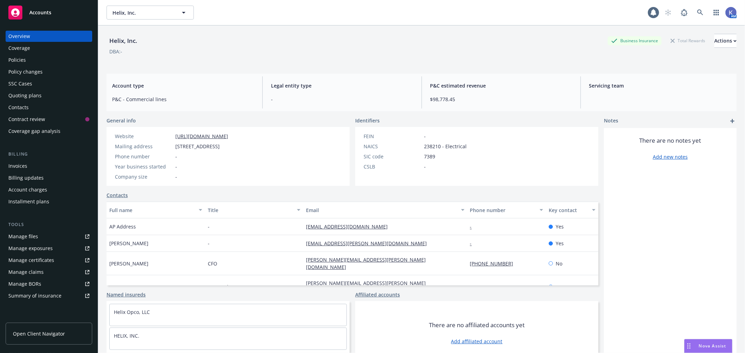 The image size is (745, 353). What do you see at coordinates (150, 13) in the screenshot?
I see `button: Helix, Inc.` at bounding box center [150, 13].